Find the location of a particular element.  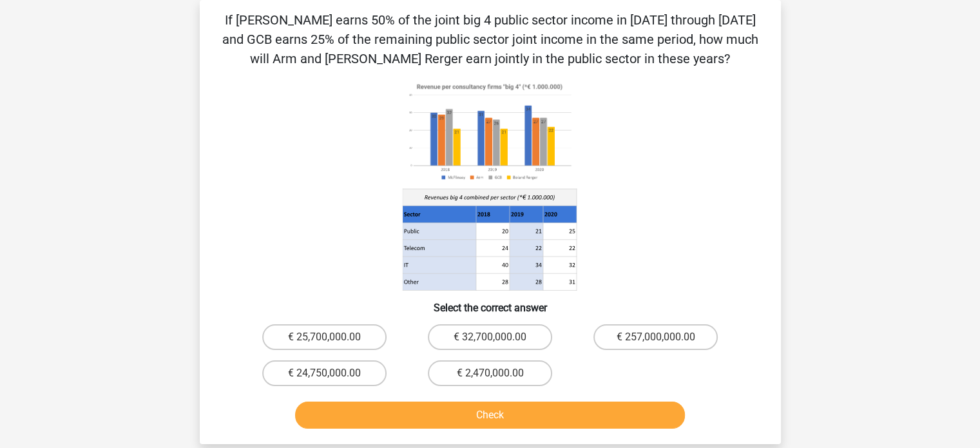

label: € 257,000,000.00 is located at coordinates (655, 337).